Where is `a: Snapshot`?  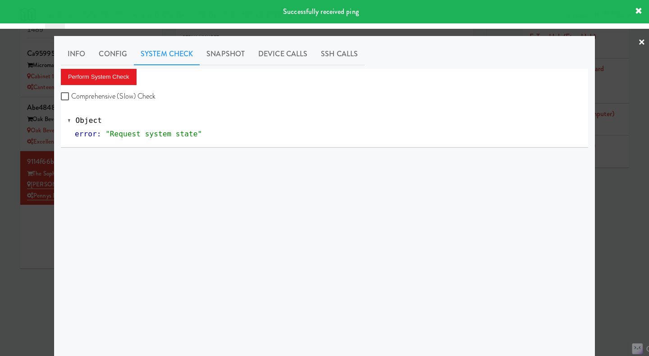
a: Snapshot is located at coordinates (225, 54).